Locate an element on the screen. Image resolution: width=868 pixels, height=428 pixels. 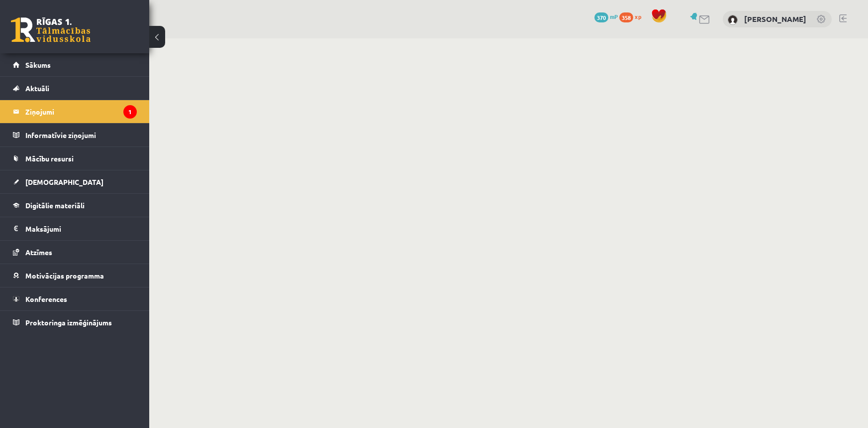
span: xp is located at coordinates (638, 16).